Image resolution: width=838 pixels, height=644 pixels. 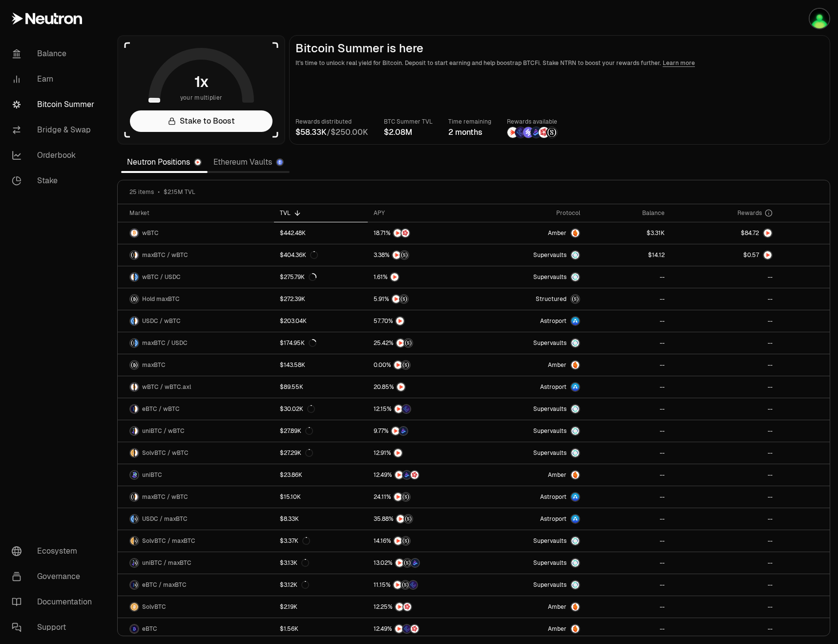 I want to click on a: Ecosystem, so click(x=55, y=551).